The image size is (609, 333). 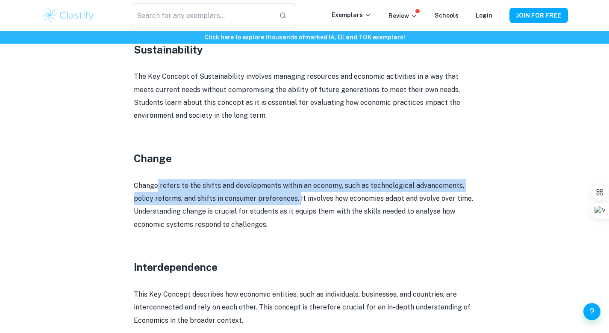 What do you see at coordinates (447, 15) in the screenshot?
I see `a: Schools` at bounding box center [447, 15].